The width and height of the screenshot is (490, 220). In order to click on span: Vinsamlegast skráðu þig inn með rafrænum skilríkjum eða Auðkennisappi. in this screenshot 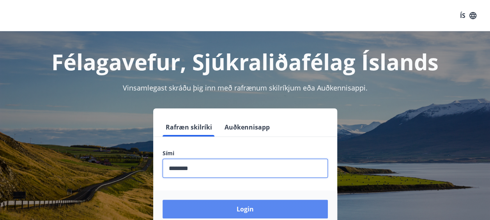, I will do `click(245, 88)`.